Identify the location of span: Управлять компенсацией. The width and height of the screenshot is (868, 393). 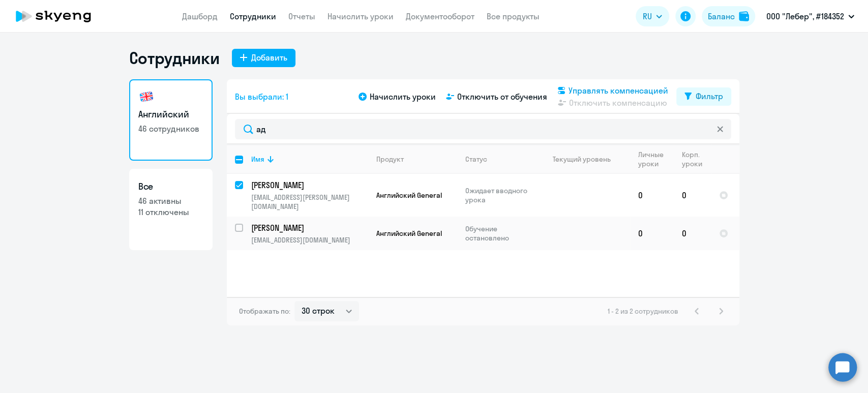
(618, 90).